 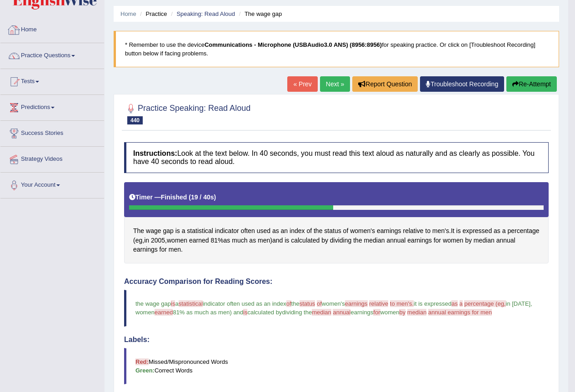 I want to click on span: 81% as much as men, so click(x=201, y=312).